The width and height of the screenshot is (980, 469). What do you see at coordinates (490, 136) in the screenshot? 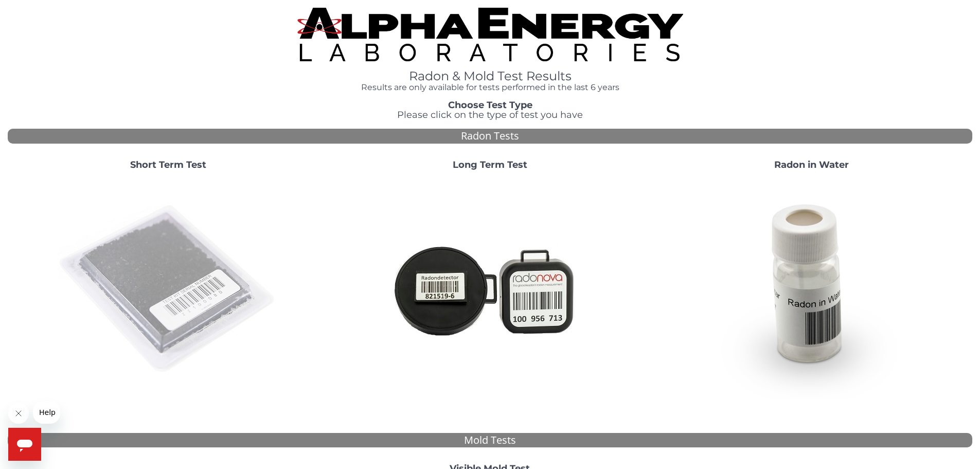
I see `div: Radon Tests` at bounding box center [490, 136].